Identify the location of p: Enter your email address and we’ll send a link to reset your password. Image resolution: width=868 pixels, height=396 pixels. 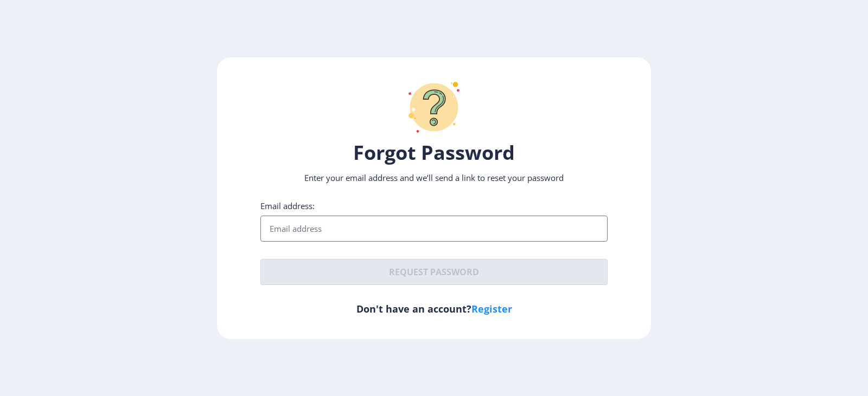
(434, 177).